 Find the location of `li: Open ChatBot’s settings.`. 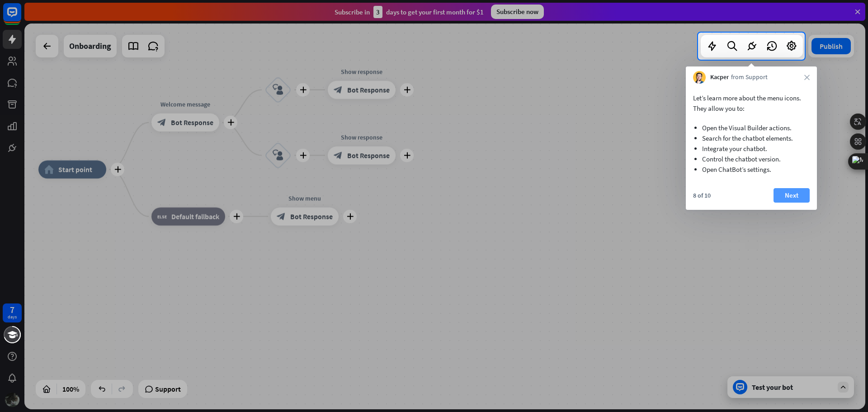

li: Open ChatBot’s settings. is located at coordinates (751, 169).